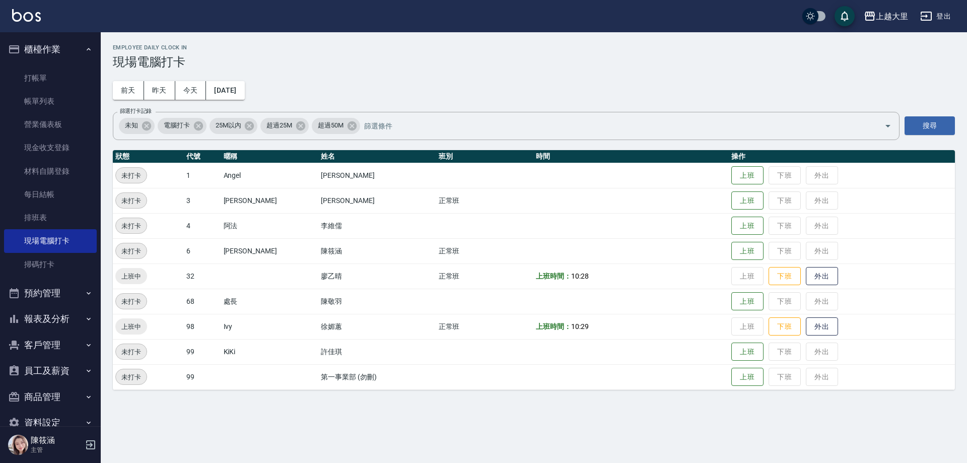  I want to click on button: 客戶管理, so click(50, 345).